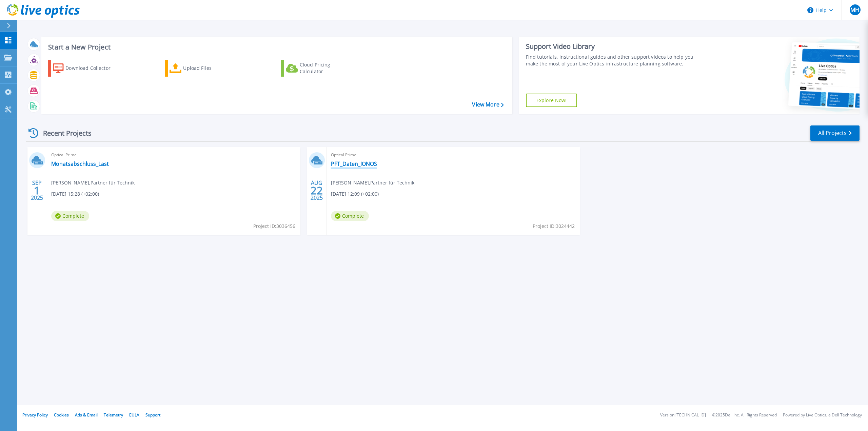 The image size is (868, 431). I want to click on a: All Projects, so click(835, 133).